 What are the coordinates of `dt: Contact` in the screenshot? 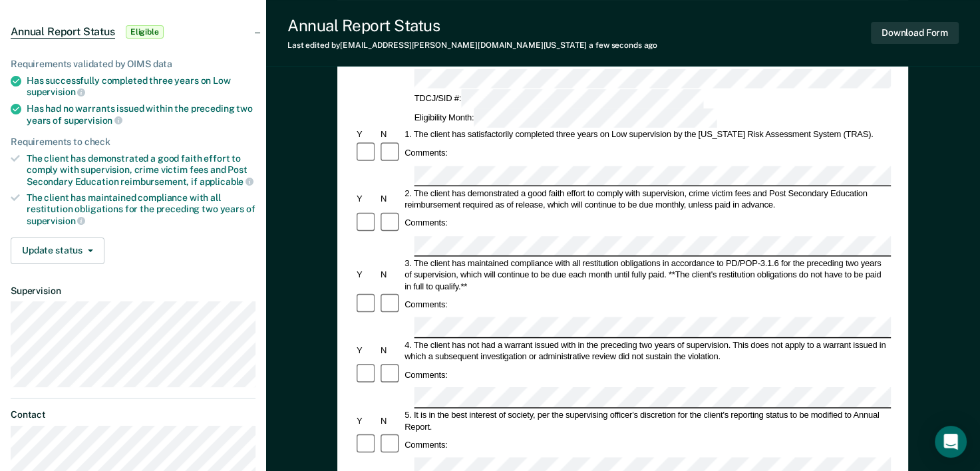 It's located at (133, 414).